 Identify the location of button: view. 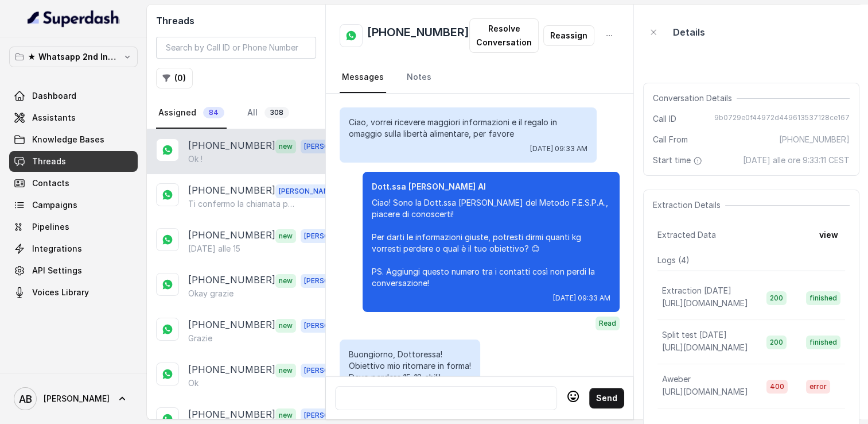
(828, 235).